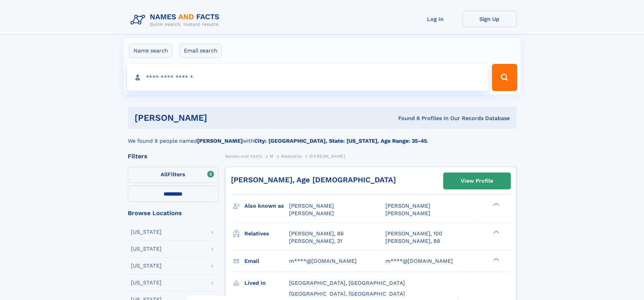 The height and width of the screenshot is (300, 644). What do you see at coordinates (308, 77) in the screenshot?
I see `input: search input` at bounding box center [308, 77].